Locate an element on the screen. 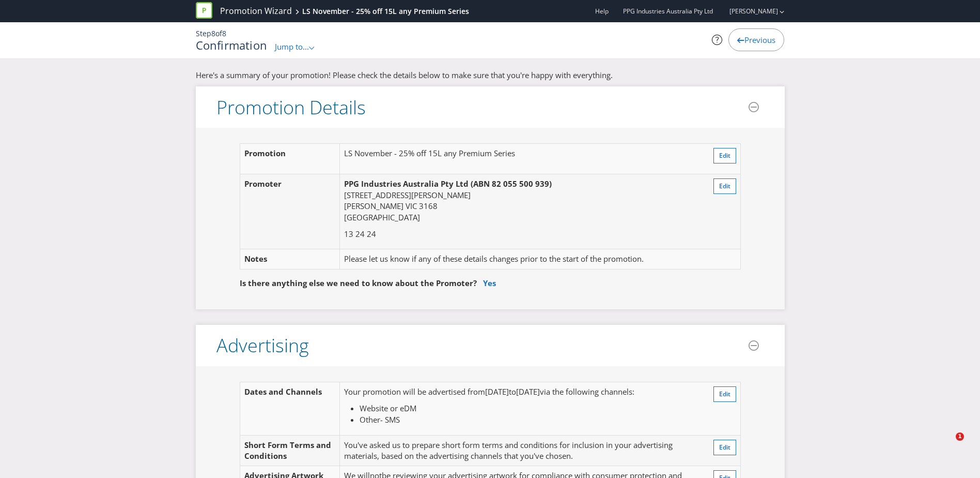 This screenshot has width=980, height=478. span: Previous is located at coordinates (760, 40).